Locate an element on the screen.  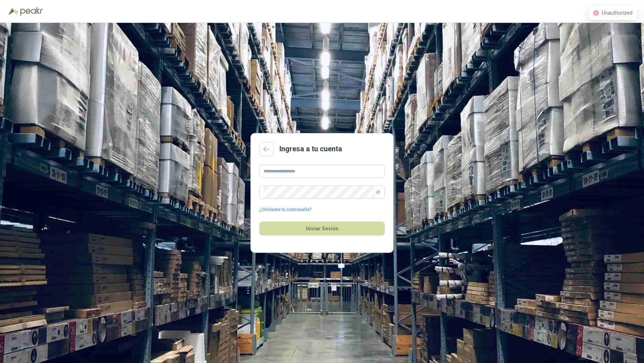
span: close-circle is located at coordinates (596, 13).